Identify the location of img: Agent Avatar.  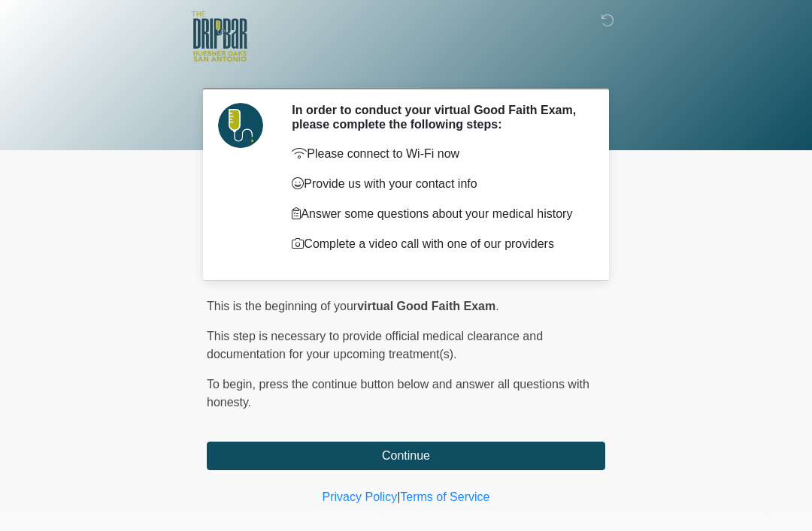
(241, 126).